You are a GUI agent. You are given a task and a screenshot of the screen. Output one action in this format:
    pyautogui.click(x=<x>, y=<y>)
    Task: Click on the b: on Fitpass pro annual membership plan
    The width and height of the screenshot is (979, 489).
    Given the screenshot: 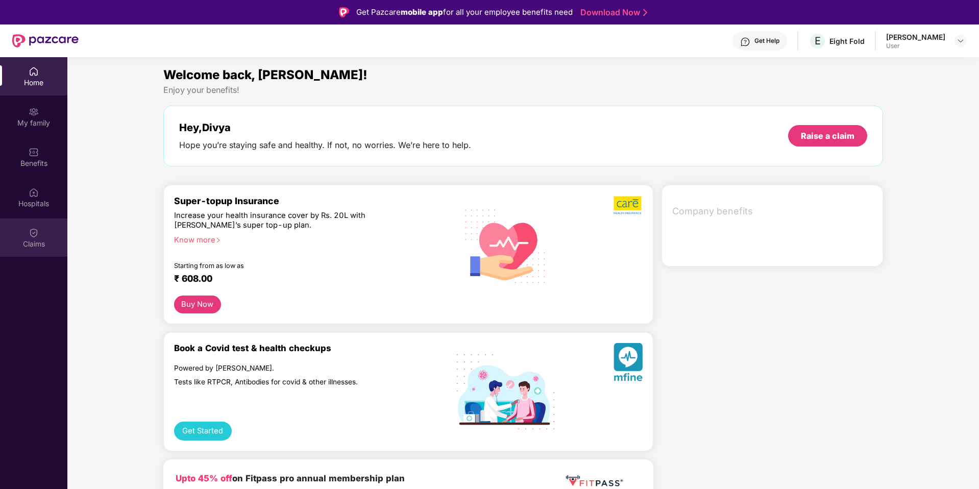 What is the action you would take?
    pyautogui.click(x=290, y=478)
    